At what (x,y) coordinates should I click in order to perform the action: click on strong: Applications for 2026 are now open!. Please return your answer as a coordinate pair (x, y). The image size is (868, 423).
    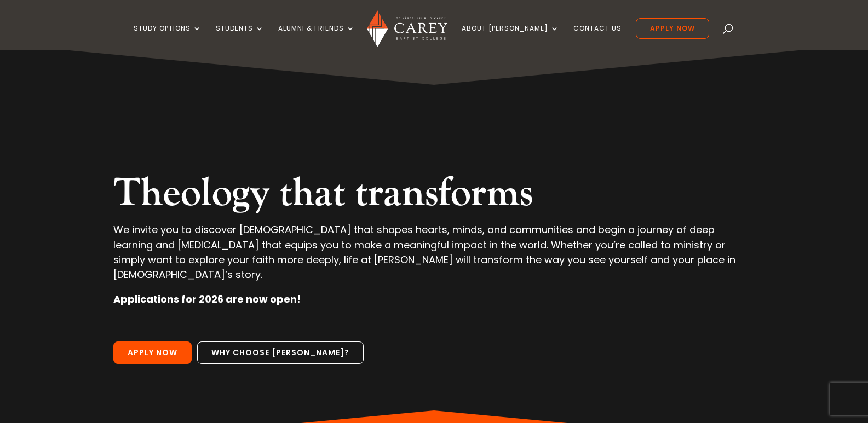
    Looking at the image, I should click on (207, 299).